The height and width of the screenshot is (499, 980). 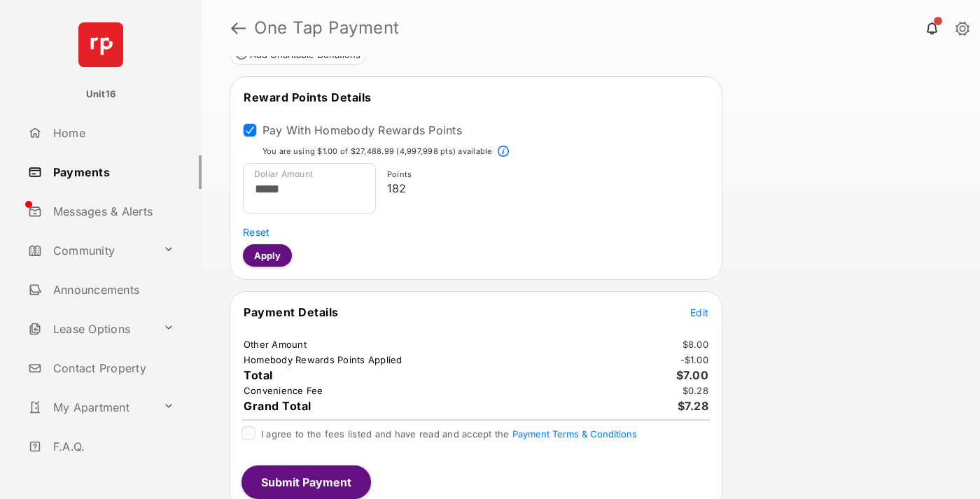 What do you see at coordinates (112, 211) in the screenshot?
I see `a: Messages & Alerts` at bounding box center [112, 211].